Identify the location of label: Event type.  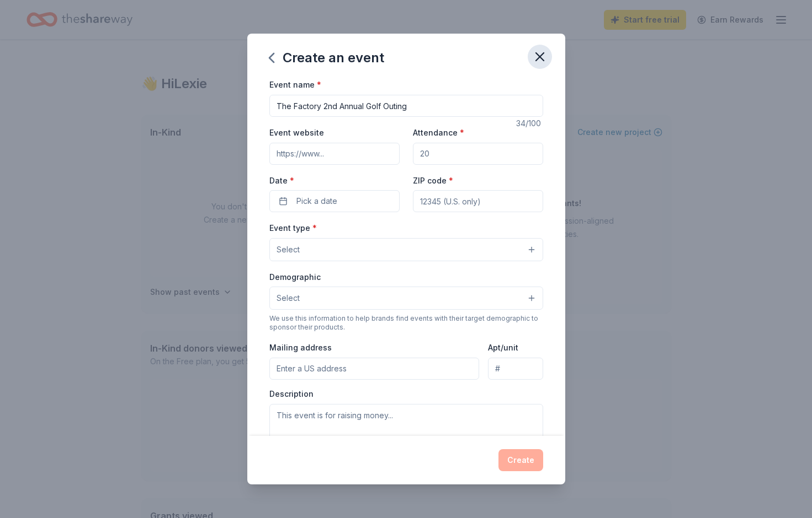
(293, 228).